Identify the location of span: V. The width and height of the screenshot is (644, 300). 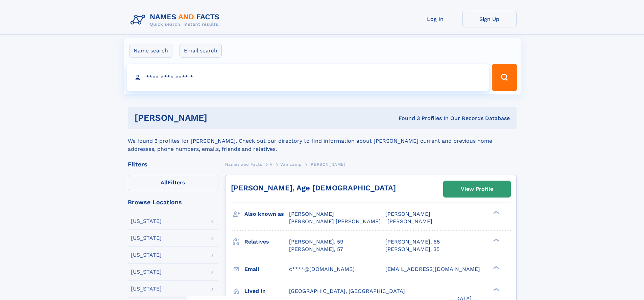
(271, 164).